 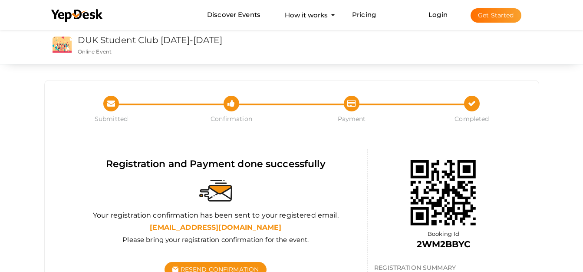 I want to click on span: Confirmation, so click(x=232, y=119).